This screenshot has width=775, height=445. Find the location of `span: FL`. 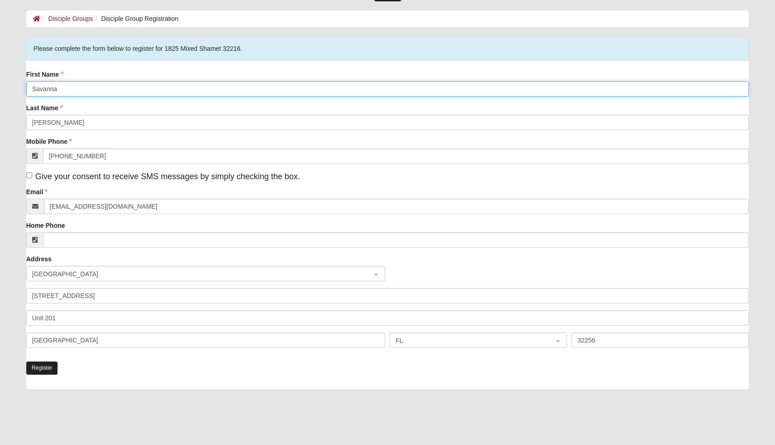

span: FL is located at coordinates (470, 340).